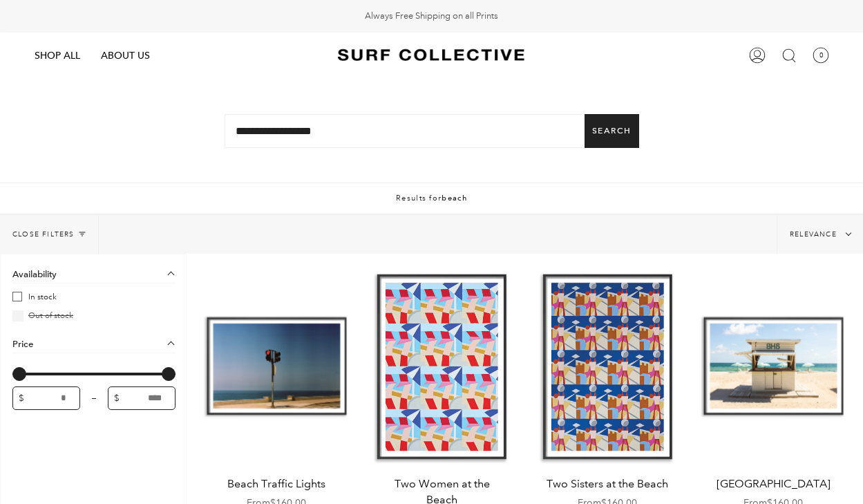 The image size is (863, 504). I want to click on input: Search our store, so click(432, 131).